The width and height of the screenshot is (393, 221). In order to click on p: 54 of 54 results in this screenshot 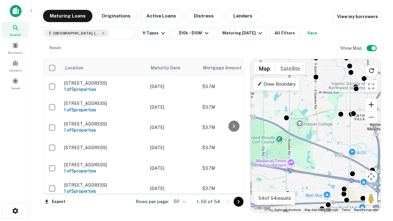, I will do `click(275, 198)`.